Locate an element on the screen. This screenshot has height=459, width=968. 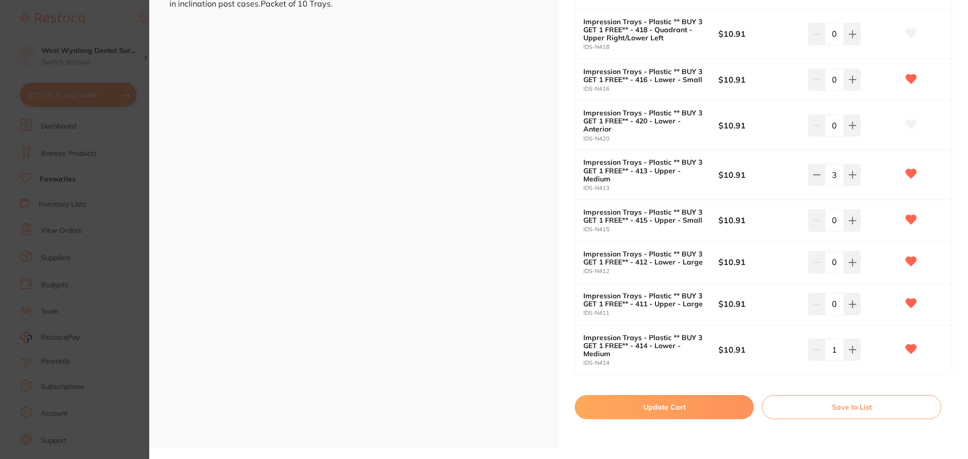
b: Impression Trays - Plastic ** BUY 3 GET 1 FREE** - 420 - Lower - Anterior is located at coordinates (644, 121).